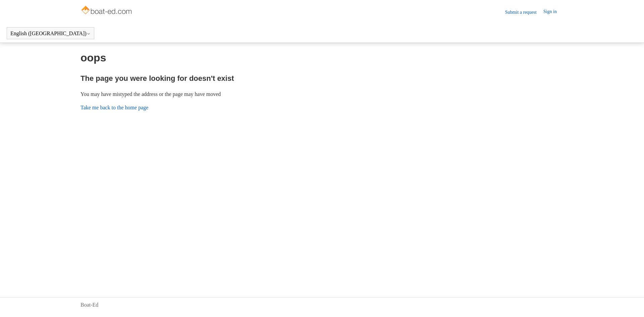 The image size is (644, 317). I want to click on a: Submit a request, so click(524, 12).